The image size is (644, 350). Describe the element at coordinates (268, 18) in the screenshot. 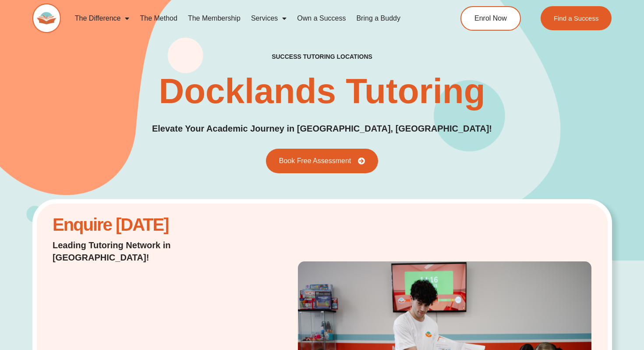

I see `a: Services` at that location.